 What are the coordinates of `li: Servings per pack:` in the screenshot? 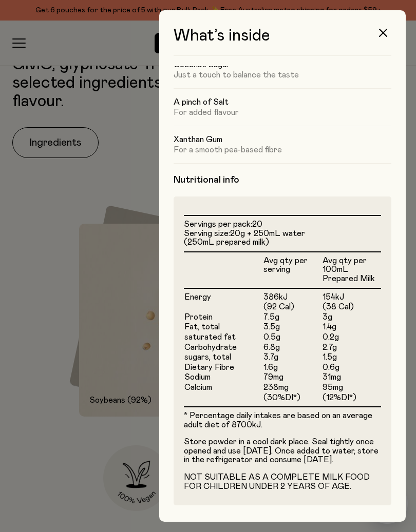 It's located at (282, 225).